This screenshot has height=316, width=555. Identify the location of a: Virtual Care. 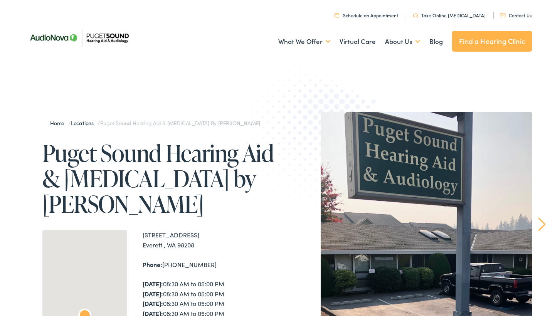
(358, 42).